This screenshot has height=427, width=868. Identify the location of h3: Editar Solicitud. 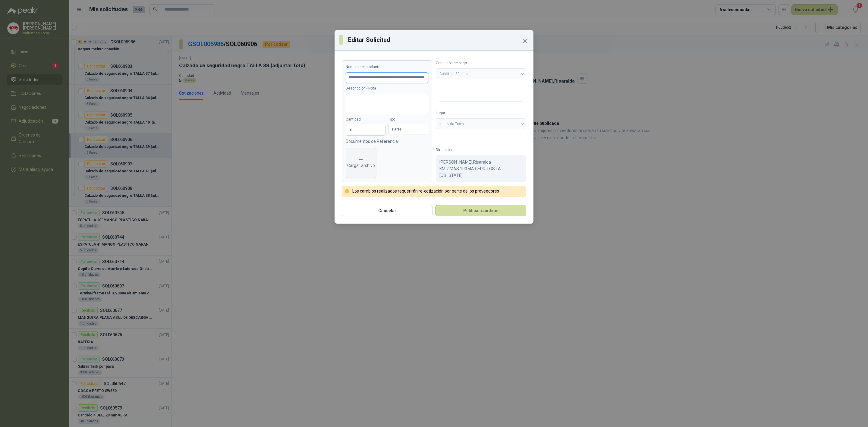
(439, 40).